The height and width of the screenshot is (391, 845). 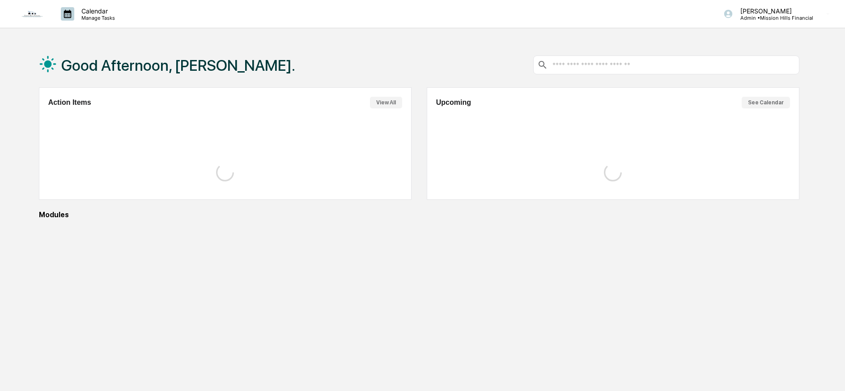 I want to click on p: Admin • Mission Hills Financial, so click(x=773, y=18).